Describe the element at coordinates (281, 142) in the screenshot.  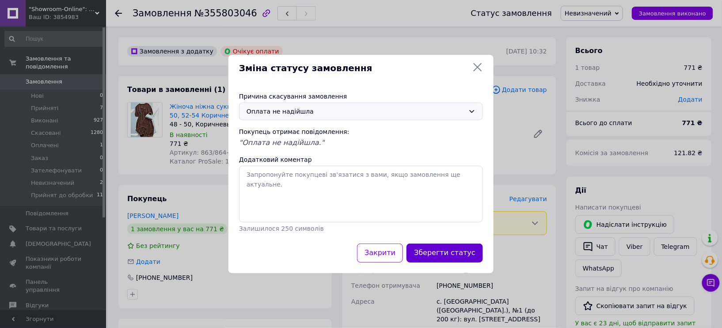
I see `span: "Оплата не надійшла."` at that location.